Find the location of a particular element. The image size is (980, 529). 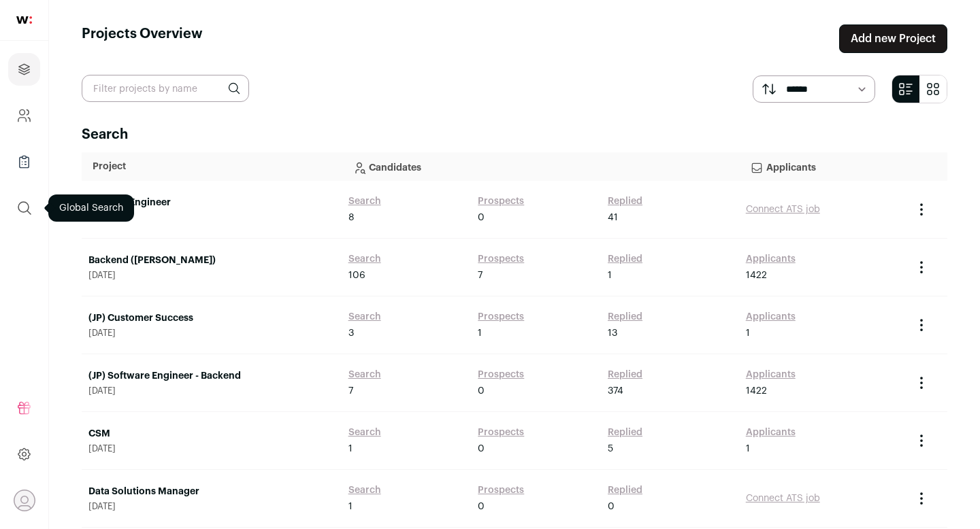

a: Projects is located at coordinates (24, 69).